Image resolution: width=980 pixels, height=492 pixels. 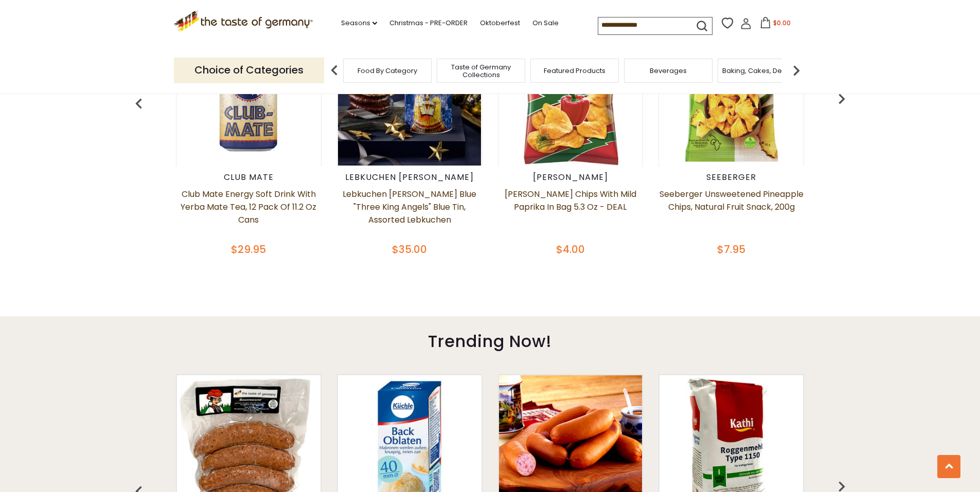 I want to click on div: Seeberger, so click(x=731, y=177).